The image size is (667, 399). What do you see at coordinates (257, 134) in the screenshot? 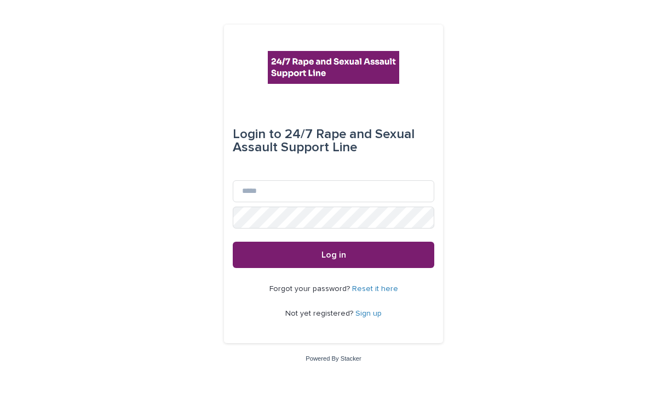
I see `span: Login to` at bounding box center [257, 134].